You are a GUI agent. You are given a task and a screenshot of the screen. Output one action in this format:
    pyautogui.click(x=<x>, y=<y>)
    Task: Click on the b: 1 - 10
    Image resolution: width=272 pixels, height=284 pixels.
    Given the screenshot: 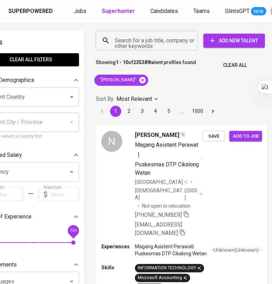 What is the action you would take?
    pyautogui.click(x=122, y=62)
    